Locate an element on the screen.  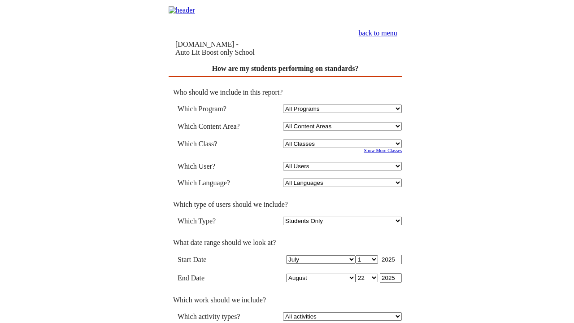
td: Which Type? is located at coordinates (215, 221).